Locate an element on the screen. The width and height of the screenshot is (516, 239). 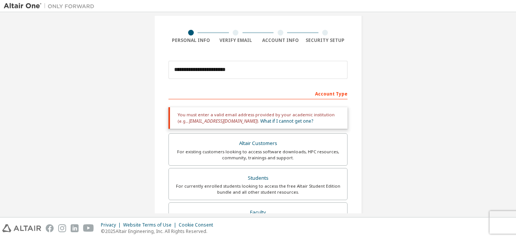
img: instagram.svg is located at coordinates (62, 228).